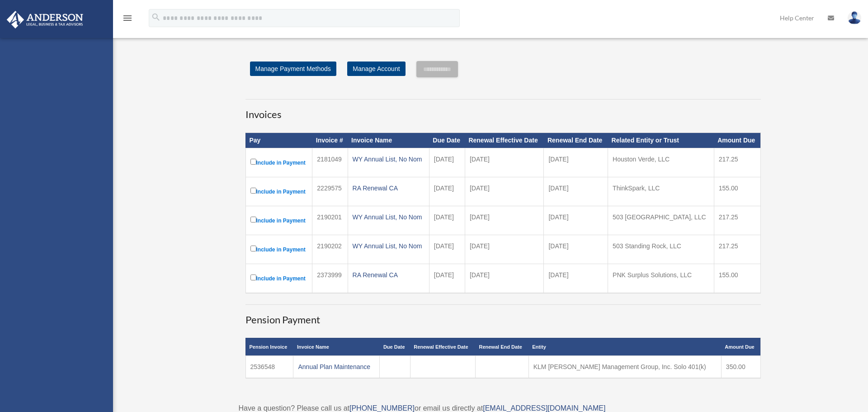  What do you see at coordinates (330, 278) in the screenshot?
I see `td: 2373999` at bounding box center [330, 278].